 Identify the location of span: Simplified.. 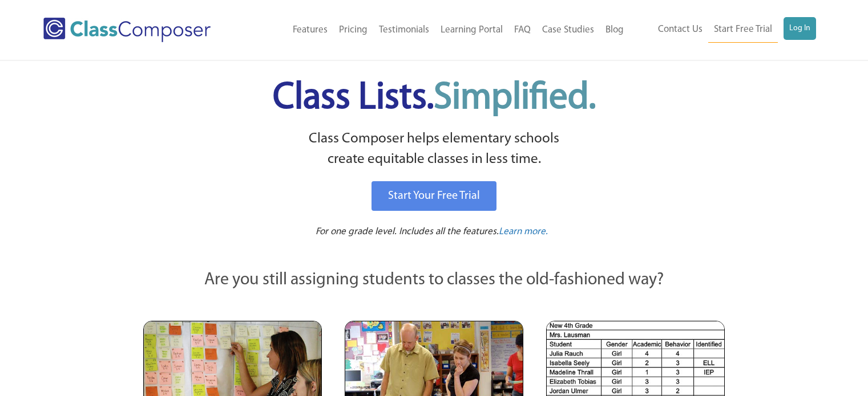
(515, 98).